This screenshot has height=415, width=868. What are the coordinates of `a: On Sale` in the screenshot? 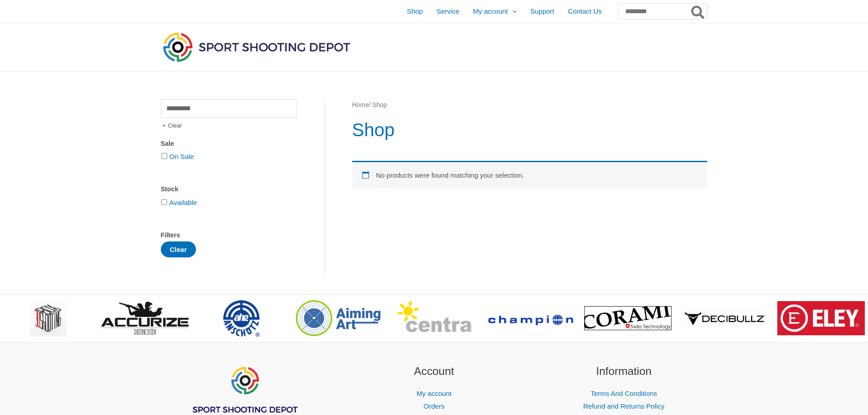 It's located at (182, 156).